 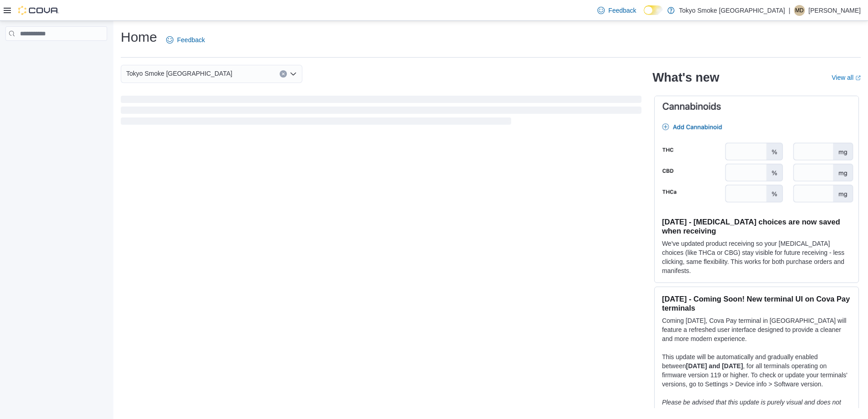 What do you see at coordinates (846, 78) in the screenshot?
I see `a: View allExternal link` at bounding box center [846, 78].